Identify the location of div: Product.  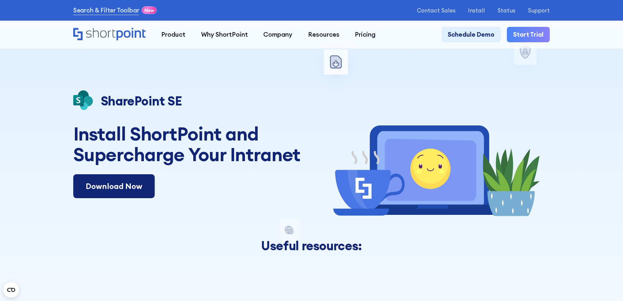
(173, 34).